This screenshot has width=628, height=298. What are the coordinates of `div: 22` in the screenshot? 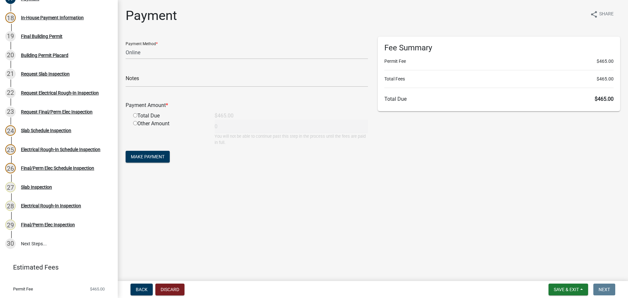 It's located at (10, 93).